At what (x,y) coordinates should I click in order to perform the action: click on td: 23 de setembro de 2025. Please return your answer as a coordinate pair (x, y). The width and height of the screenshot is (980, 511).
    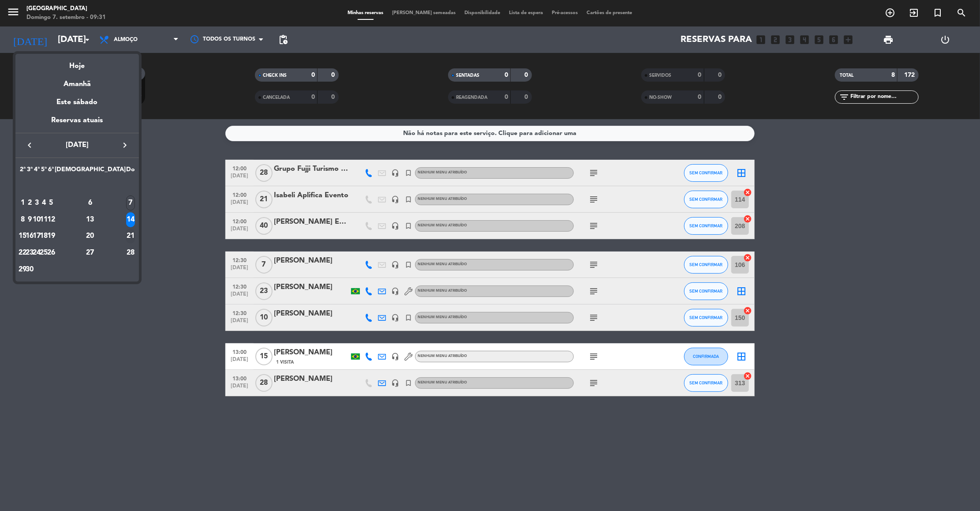
    Looking at the image, I should click on (30, 253).